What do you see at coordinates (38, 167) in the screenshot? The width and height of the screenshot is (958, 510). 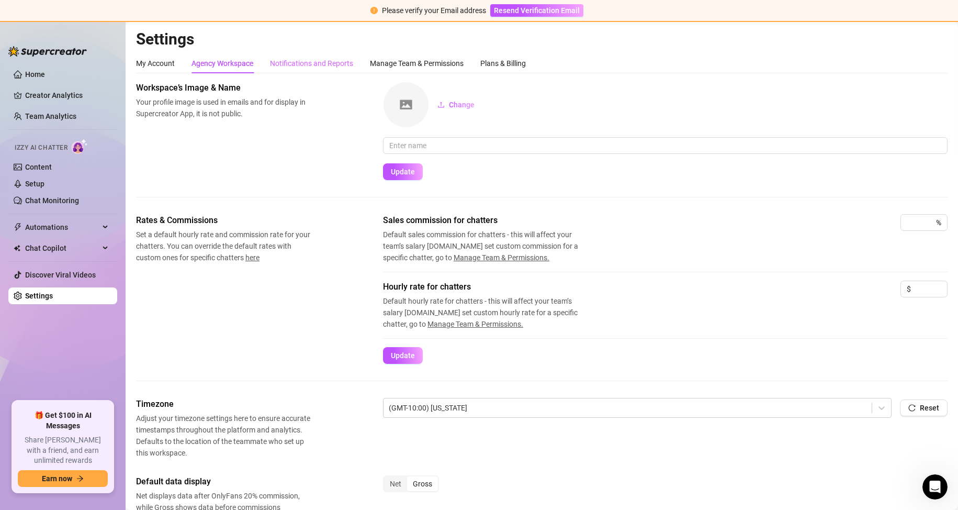 I see `a: Content` at bounding box center [38, 167].